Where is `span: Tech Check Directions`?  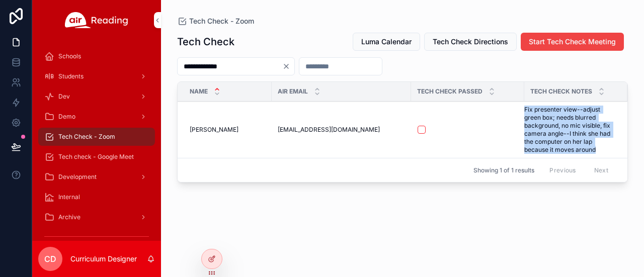 span: Tech Check Directions is located at coordinates (471, 42).